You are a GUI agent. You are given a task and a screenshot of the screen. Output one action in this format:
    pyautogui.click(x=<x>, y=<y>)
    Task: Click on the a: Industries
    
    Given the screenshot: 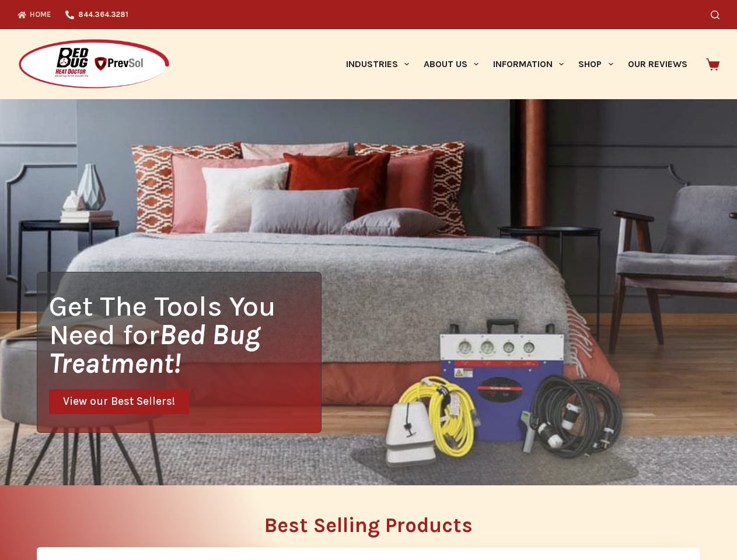 What is the action you would take?
    pyautogui.click(x=377, y=64)
    